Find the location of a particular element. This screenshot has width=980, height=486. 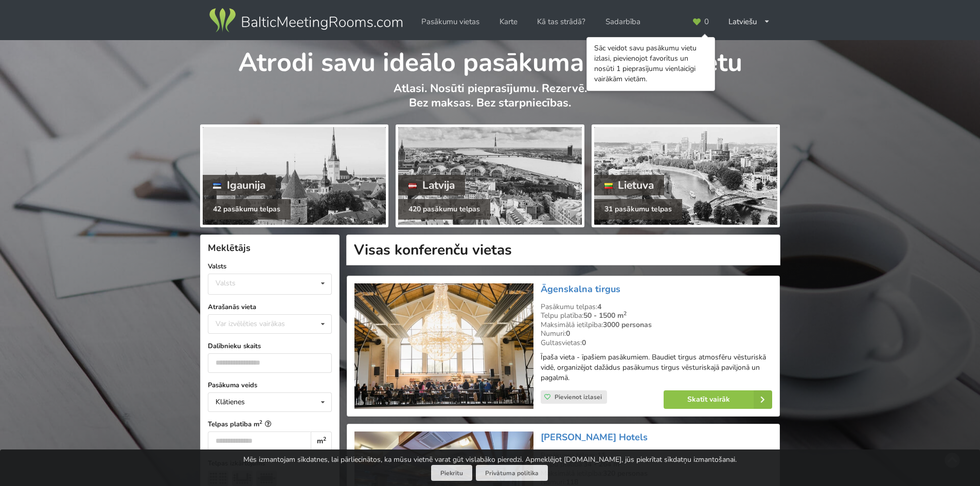

div: Var izvēlēties vairākas is located at coordinates (260, 324).